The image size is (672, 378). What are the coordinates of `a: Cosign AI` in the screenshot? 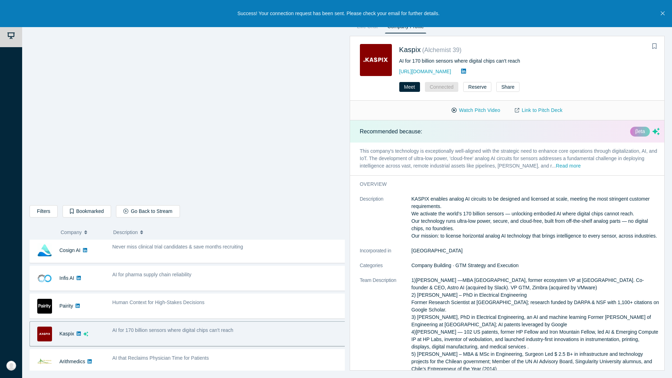 It's located at (70, 250).